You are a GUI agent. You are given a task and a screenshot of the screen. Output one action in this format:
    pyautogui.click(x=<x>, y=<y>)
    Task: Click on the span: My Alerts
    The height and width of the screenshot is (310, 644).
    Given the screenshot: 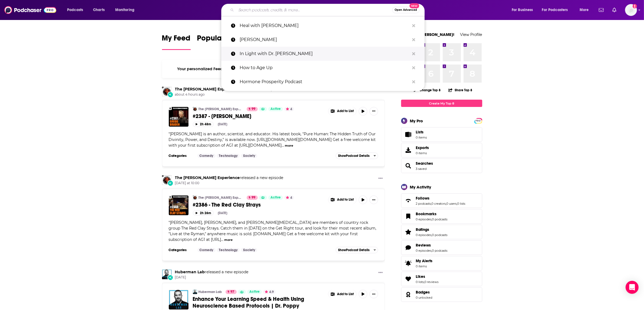 What is the action you would take?
    pyautogui.click(x=424, y=261)
    